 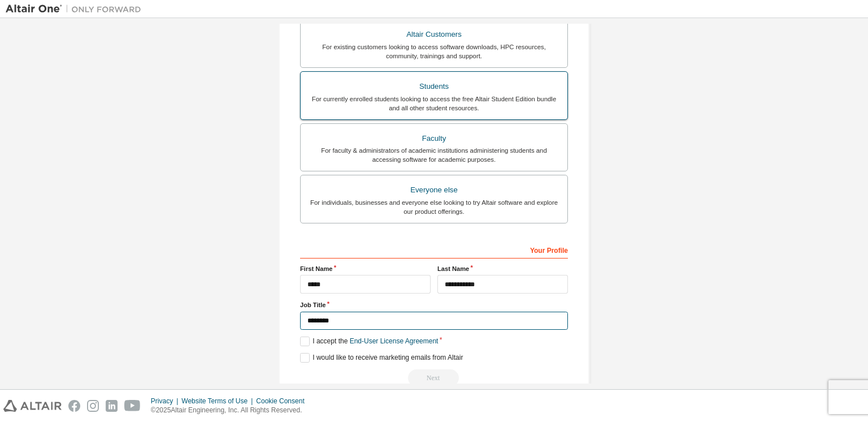 I want to click on label: I accept the, so click(x=369, y=341).